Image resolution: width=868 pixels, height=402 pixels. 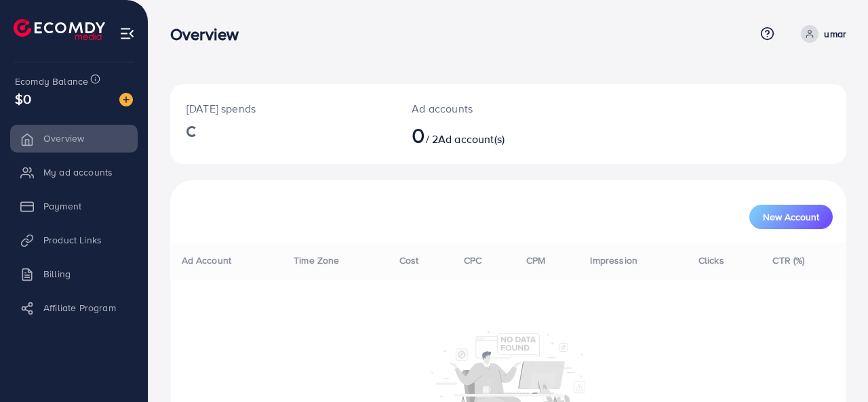 I want to click on h3: Overview, so click(x=209, y=34).